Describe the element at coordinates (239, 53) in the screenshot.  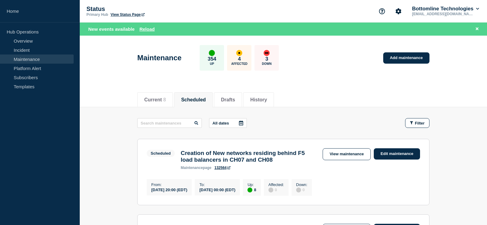
I see `div: affected` at that location.